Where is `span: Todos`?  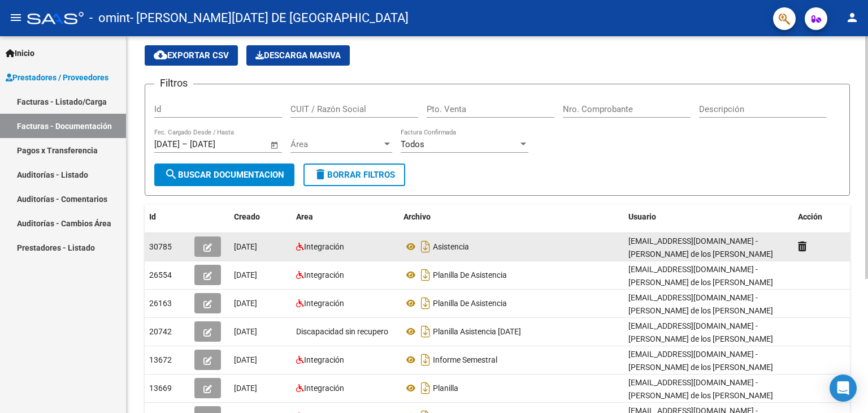 span: Todos is located at coordinates (413, 144).